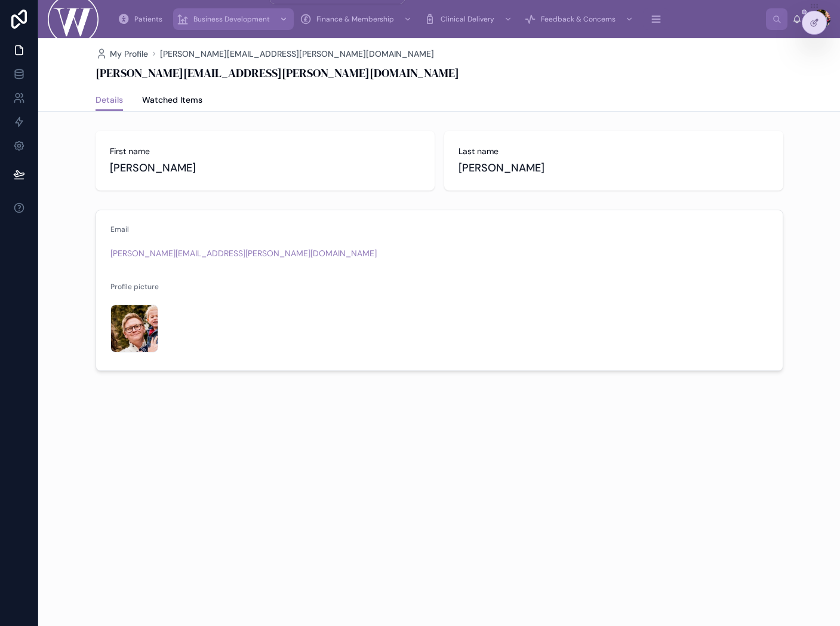  What do you see at coordinates (437, 19) in the screenshot?
I see `div: scrollable content` at bounding box center [437, 19].